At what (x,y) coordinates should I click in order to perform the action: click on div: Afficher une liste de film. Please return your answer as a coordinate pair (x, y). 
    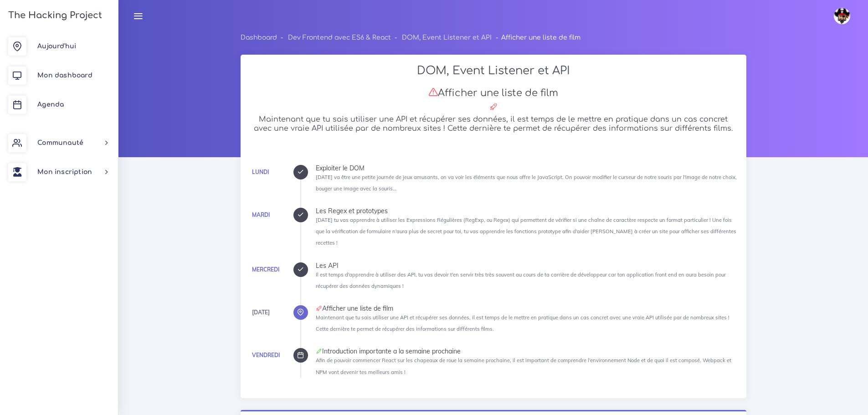
    Looking at the image, I should click on (526, 309).